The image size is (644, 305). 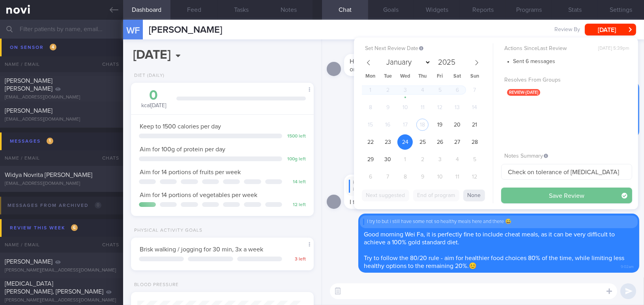 I want to click on label: Set Next Review Date, so click(x=428, y=49).